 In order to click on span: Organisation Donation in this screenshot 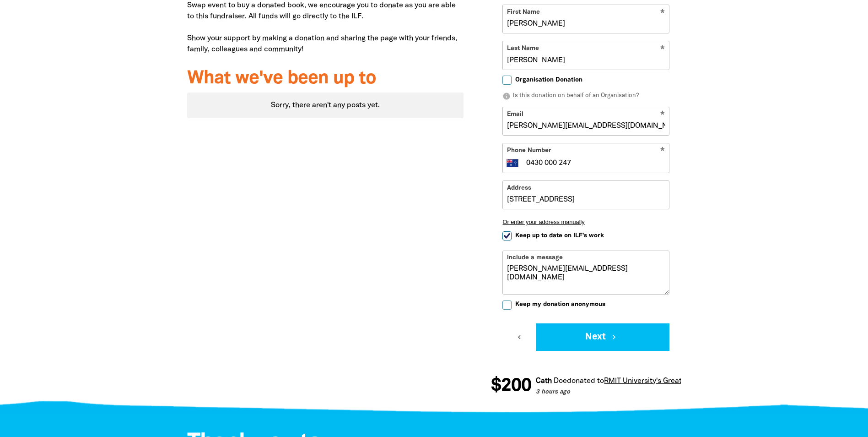, I will do `click(549, 80)`.